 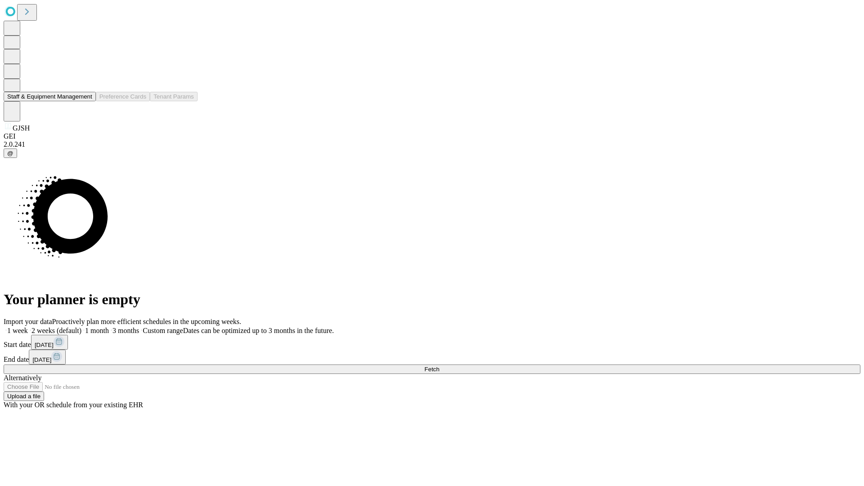 What do you see at coordinates (163, 330) in the screenshot?
I see `span: Custom range` at bounding box center [163, 330].